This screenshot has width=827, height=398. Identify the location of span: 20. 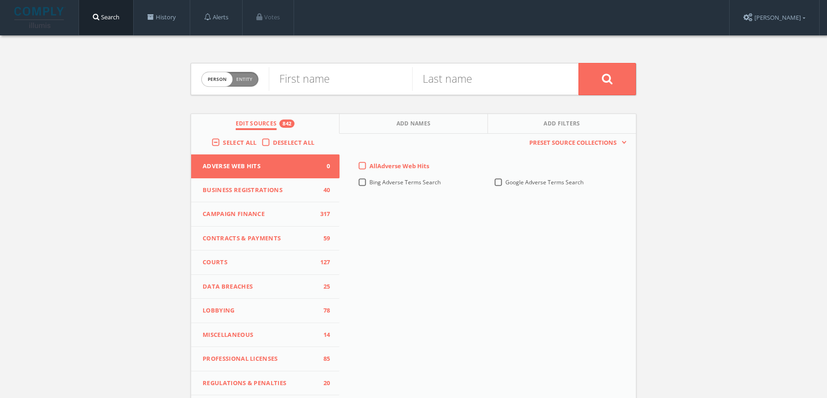
(323, 383).